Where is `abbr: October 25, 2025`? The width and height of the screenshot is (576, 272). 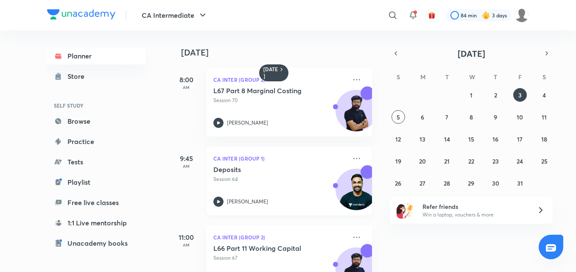 abbr: October 25, 2025 is located at coordinates (544, 161).